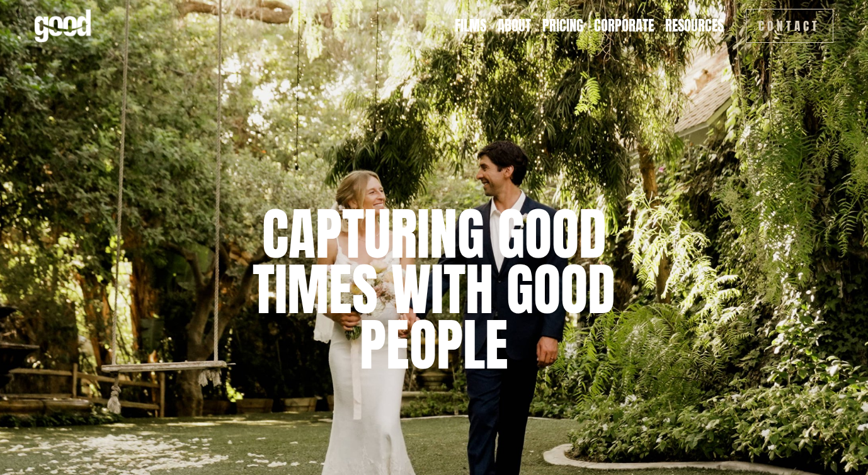  I want to click on a: Corporate, so click(624, 26).